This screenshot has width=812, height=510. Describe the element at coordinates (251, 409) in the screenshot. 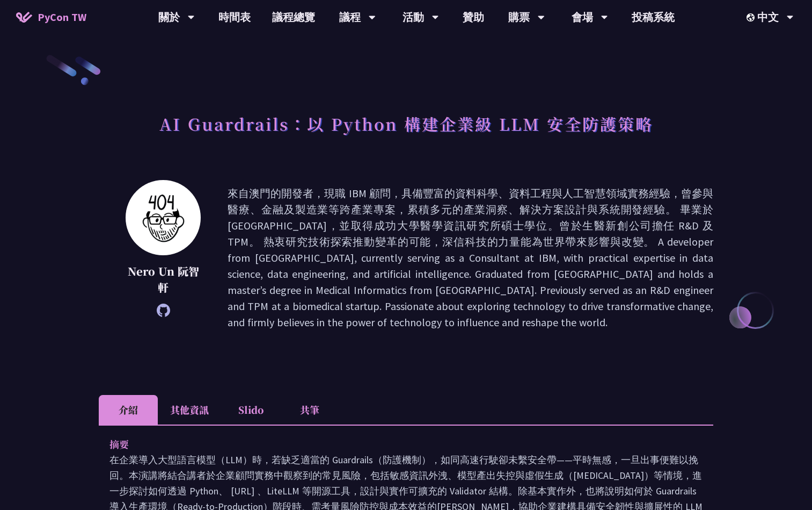

I see `li: Slido` at that location.